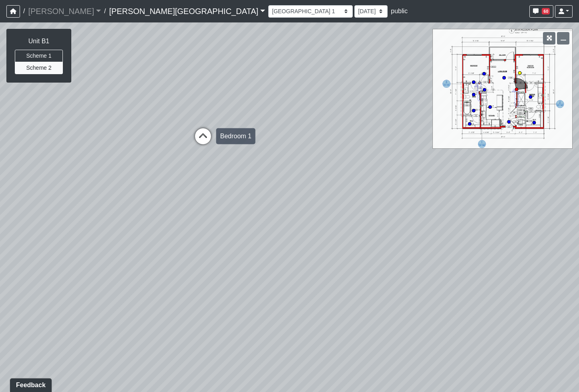  I want to click on span: public, so click(400, 11).